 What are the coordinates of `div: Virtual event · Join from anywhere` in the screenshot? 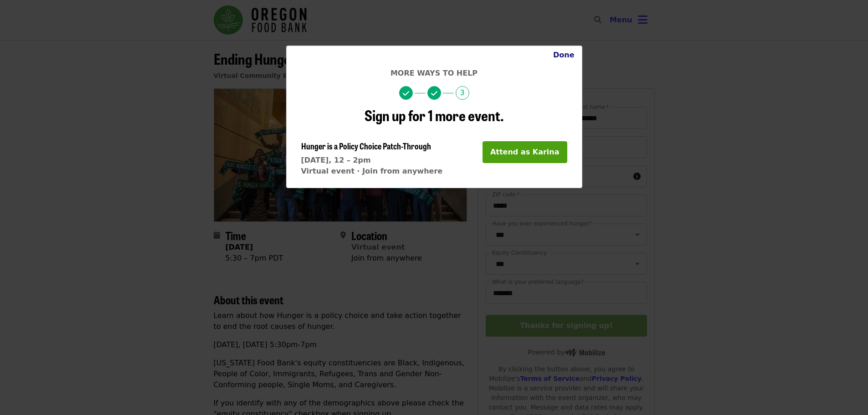 It's located at (372, 171).